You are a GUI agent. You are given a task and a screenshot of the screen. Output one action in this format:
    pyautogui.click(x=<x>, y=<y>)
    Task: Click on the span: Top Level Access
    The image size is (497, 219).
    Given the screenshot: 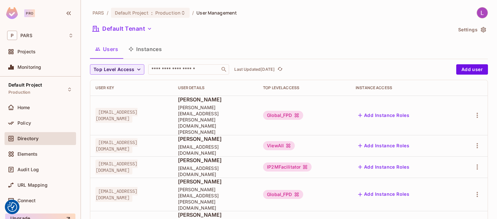 What is the action you would take?
    pyautogui.click(x=114, y=70)
    